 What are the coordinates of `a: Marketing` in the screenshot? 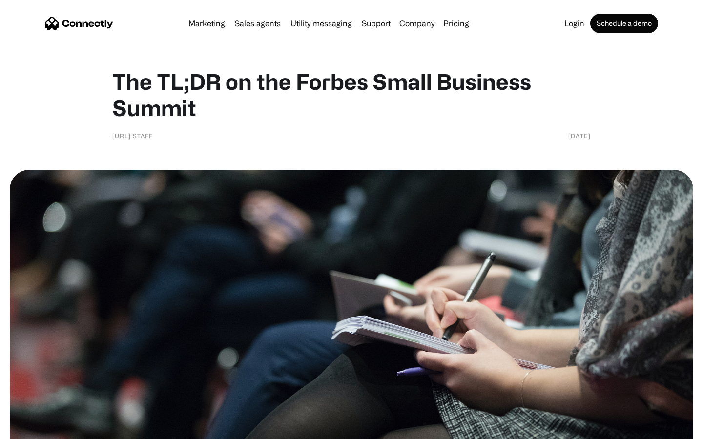 It's located at (206, 23).